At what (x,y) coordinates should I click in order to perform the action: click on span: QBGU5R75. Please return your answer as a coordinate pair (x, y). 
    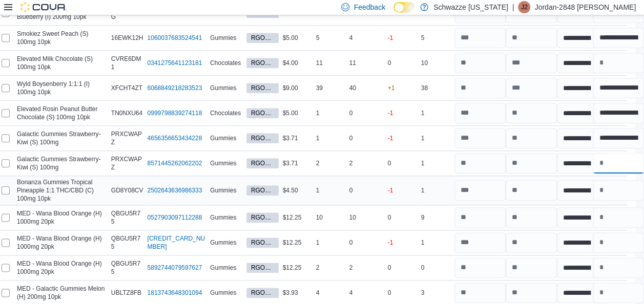
    Looking at the image, I should click on (127, 268).